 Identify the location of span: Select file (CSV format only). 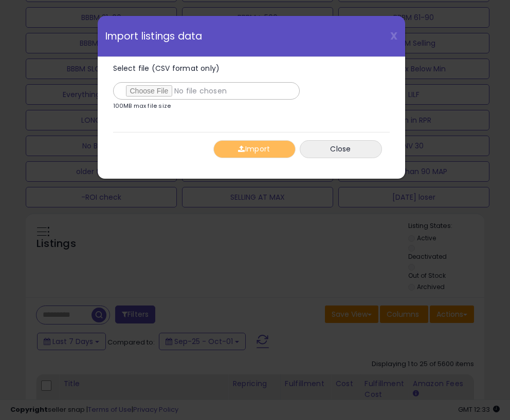
(167, 68).